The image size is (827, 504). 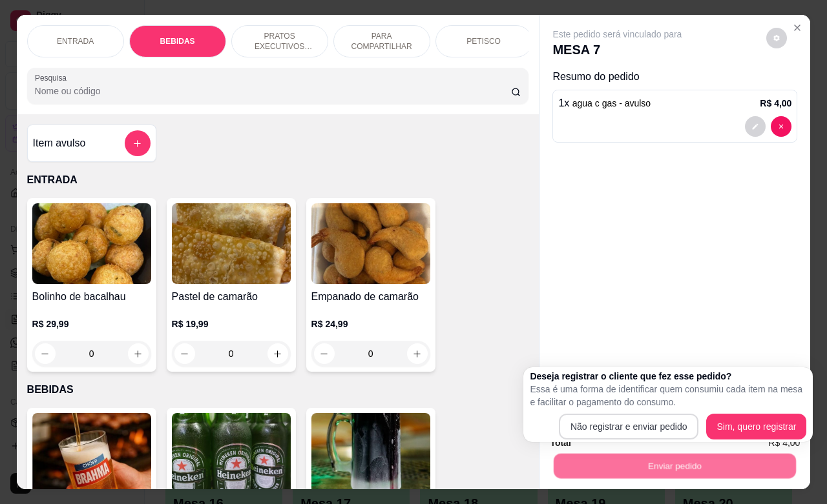 I want to click on p: Essa é uma forma de identificar quem consumiu cada item na mesa e facilitar o pagamento do consumo., so click(x=668, y=396).